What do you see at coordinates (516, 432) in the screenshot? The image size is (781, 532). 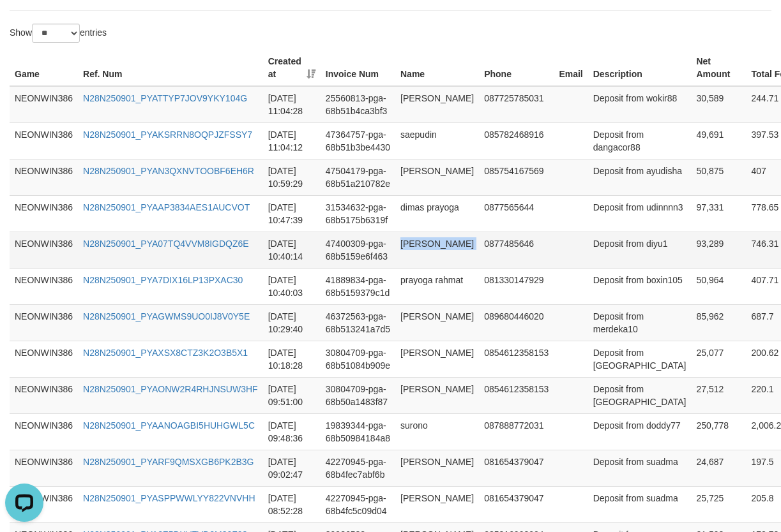 I see `td: 087888772031` at bounding box center [516, 432].